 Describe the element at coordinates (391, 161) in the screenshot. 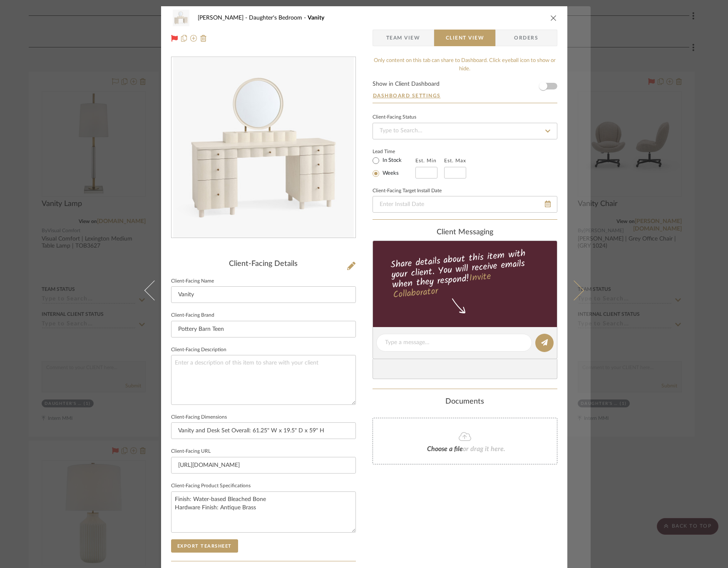

I see `label: In Stock` at that location.